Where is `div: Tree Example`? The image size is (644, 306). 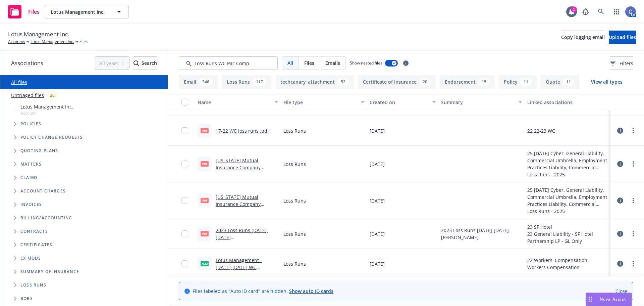 div: Tree Example is located at coordinates (84, 156).